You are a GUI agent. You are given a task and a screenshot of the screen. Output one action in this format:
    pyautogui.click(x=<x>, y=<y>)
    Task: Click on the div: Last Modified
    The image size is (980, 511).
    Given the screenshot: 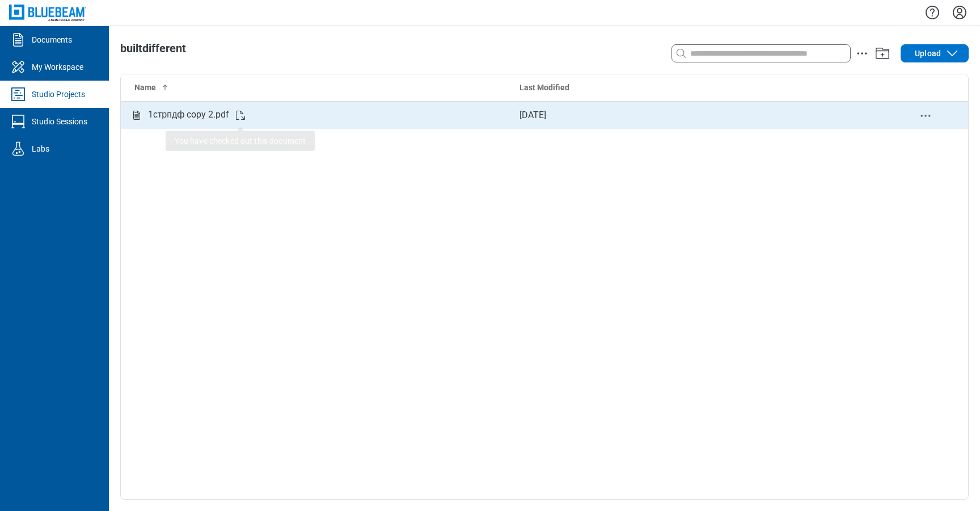 What is the action you would take?
    pyautogui.click(x=697, y=87)
    